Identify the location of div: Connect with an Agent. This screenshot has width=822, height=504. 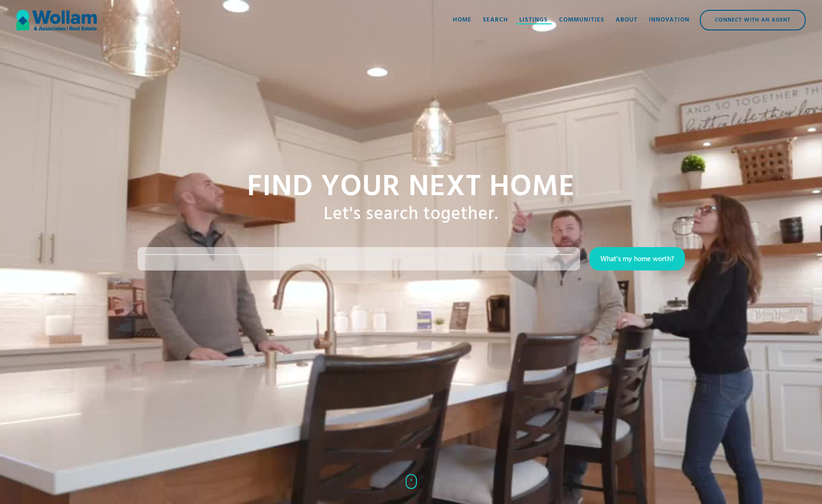
(753, 20).